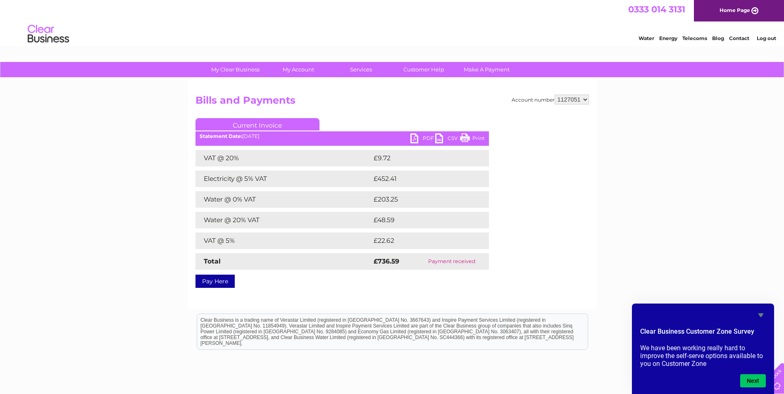 The height and width of the screenshot is (394, 784). What do you see at coordinates (423, 200) in the screenshot?
I see `td: £203.25` at bounding box center [423, 200].